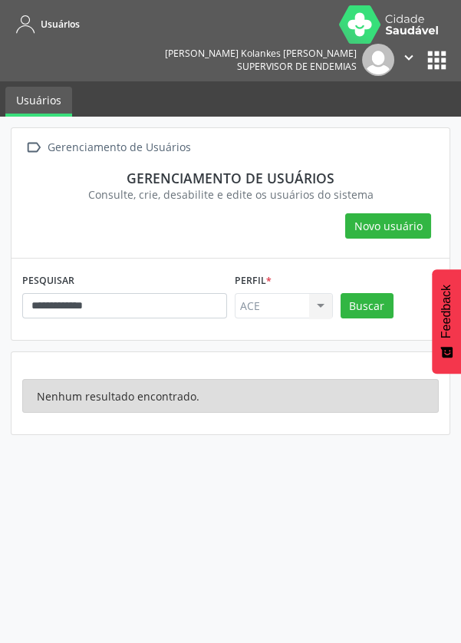 This screenshot has width=461, height=643. What do you see at coordinates (447, 312) in the screenshot?
I see `span: Feedback` at bounding box center [447, 312].